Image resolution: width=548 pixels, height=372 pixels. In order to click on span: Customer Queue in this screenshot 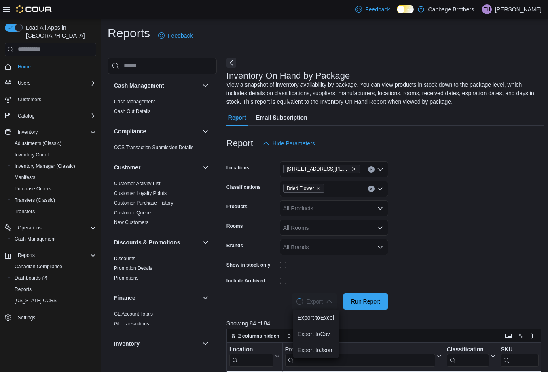, I will do `click(132, 213)`.